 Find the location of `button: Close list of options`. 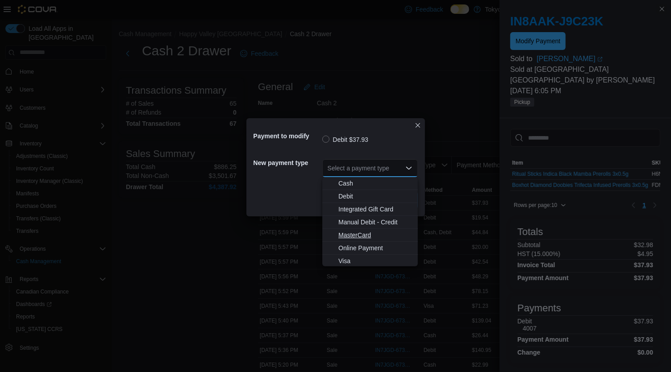

button: Close list of options is located at coordinates (409, 168).